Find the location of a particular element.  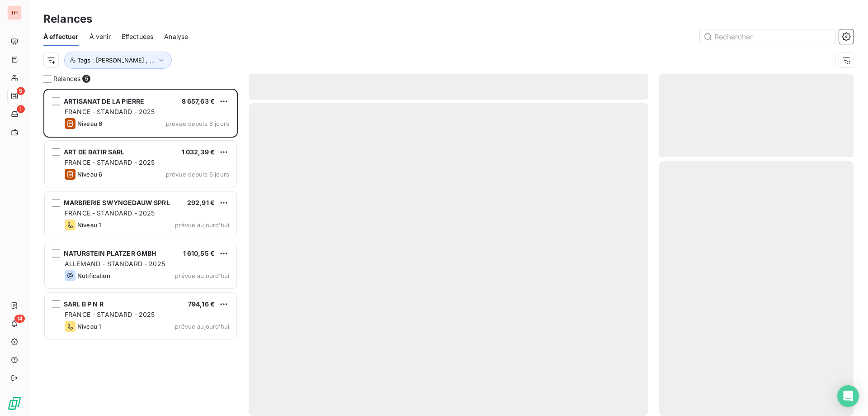

span: NATURSTEIN PLATZER GMBH is located at coordinates (110, 253).